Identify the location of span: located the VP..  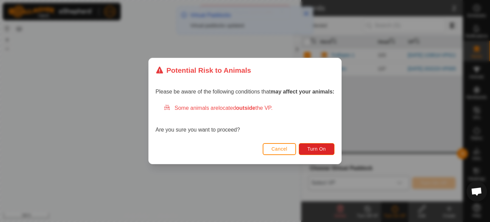
(245, 108).